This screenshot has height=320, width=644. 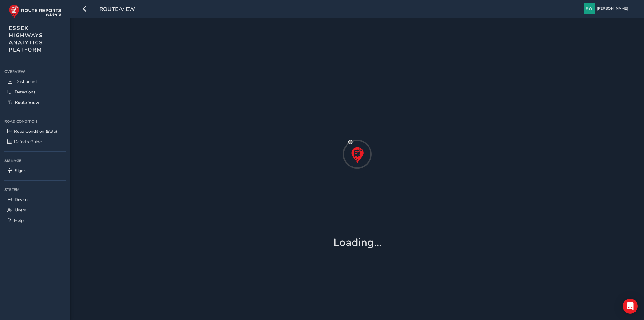 What do you see at coordinates (589, 8) in the screenshot?
I see `img: diamond-layout` at bounding box center [589, 8].